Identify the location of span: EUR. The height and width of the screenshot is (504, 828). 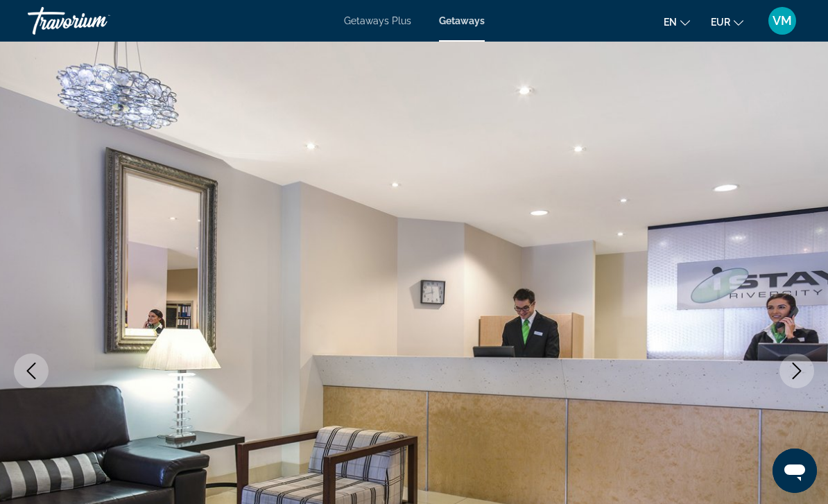
(721, 22).